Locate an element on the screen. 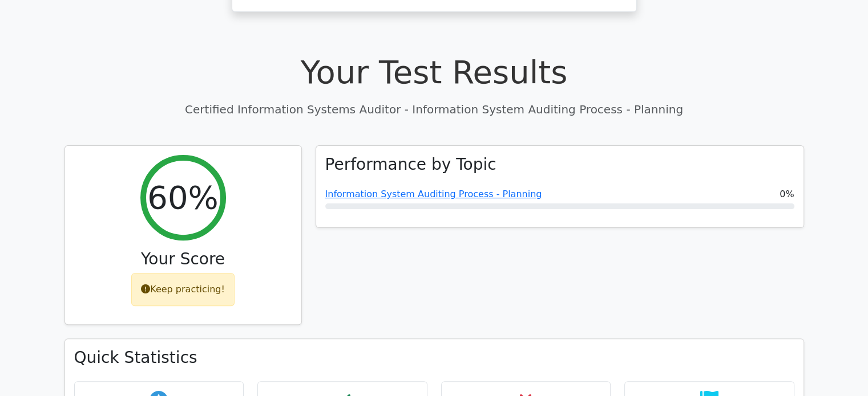 The image size is (868, 396). h3: Quick Statistics is located at coordinates (434, 358).